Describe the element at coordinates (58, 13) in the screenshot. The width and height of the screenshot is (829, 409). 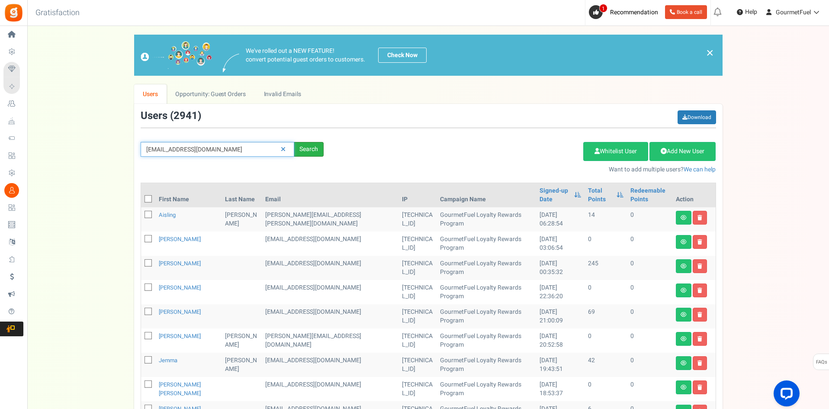
I see `h3: Gratisfaction` at that location.